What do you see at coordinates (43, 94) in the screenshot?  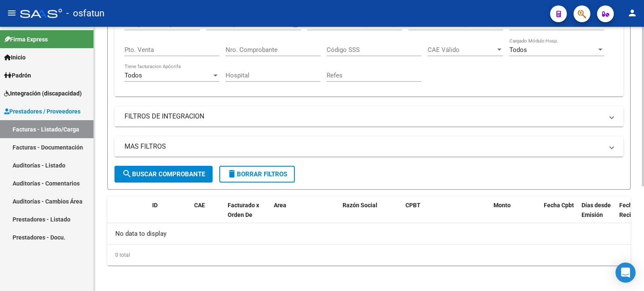 I see `span: Integración (discapacidad)` at bounding box center [43, 94].